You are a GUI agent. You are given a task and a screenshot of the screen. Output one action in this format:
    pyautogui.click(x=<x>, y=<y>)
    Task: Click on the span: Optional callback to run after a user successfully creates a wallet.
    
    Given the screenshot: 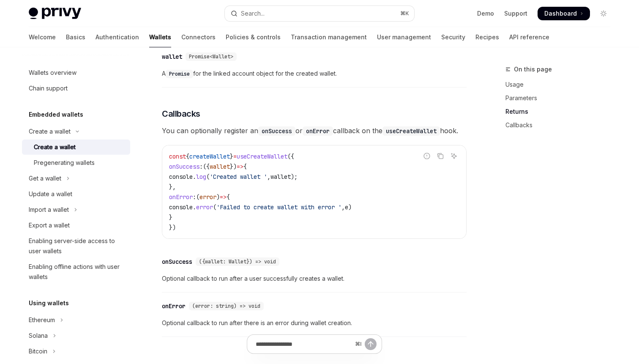 What is the action you would take?
    pyautogui.click(x=315, y=279)
    